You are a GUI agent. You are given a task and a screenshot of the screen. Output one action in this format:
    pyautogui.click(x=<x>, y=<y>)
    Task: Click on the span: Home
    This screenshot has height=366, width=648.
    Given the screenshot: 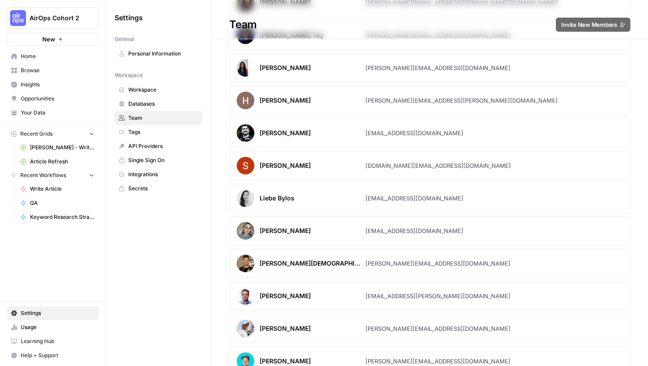 What is the action you would take?
    pyautogui.click(x=57, y=56)
    